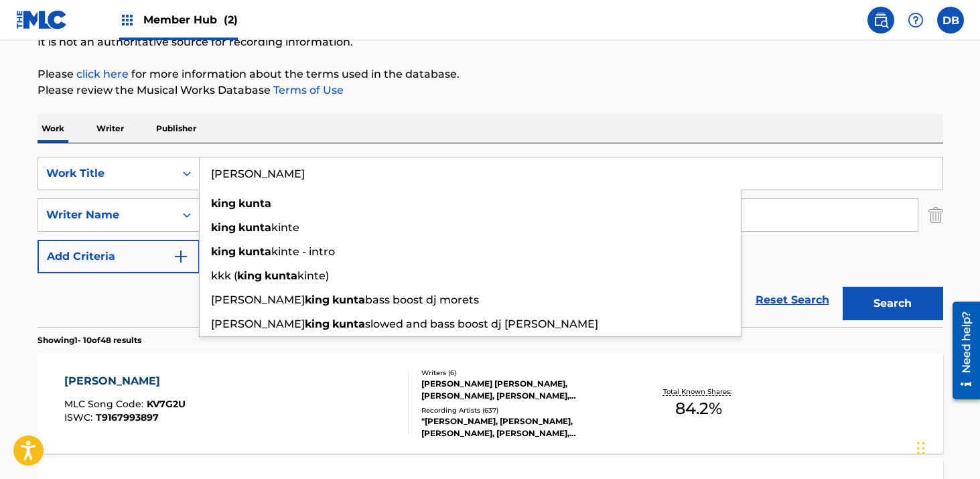  I want to click on p: Publisher, so click(176, 129).